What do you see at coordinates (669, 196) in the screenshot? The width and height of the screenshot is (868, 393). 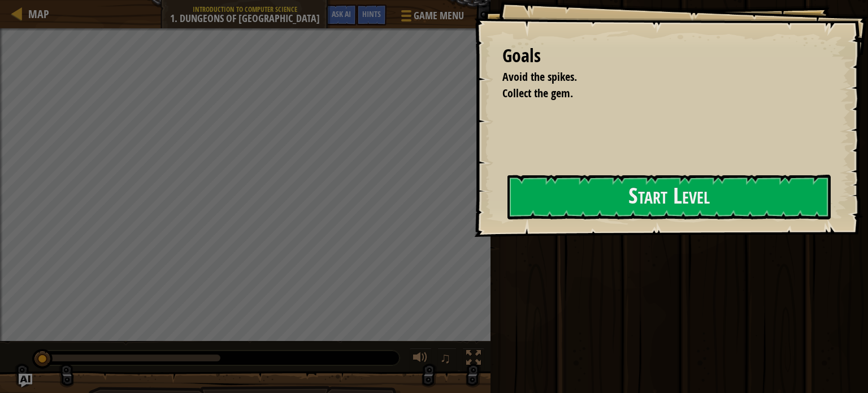 I see `button: Start Level` at bounding box center [669, 196].